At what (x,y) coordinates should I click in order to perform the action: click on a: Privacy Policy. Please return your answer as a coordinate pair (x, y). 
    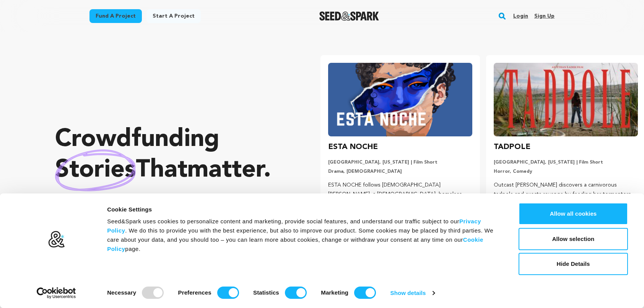
    Looking at the image, I should click on (294, 226).